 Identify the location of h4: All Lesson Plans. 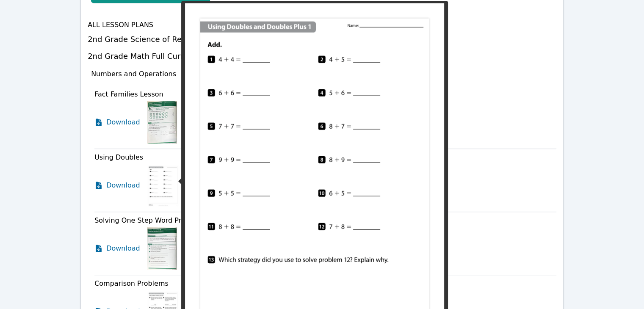
(322, 25).